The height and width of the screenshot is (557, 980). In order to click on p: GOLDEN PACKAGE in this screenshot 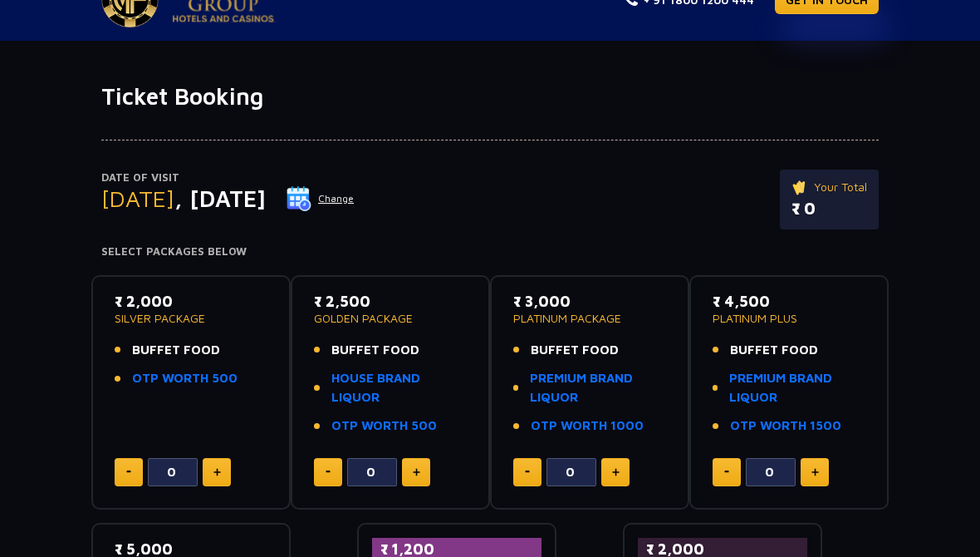, I will do `click(391, 320)`.